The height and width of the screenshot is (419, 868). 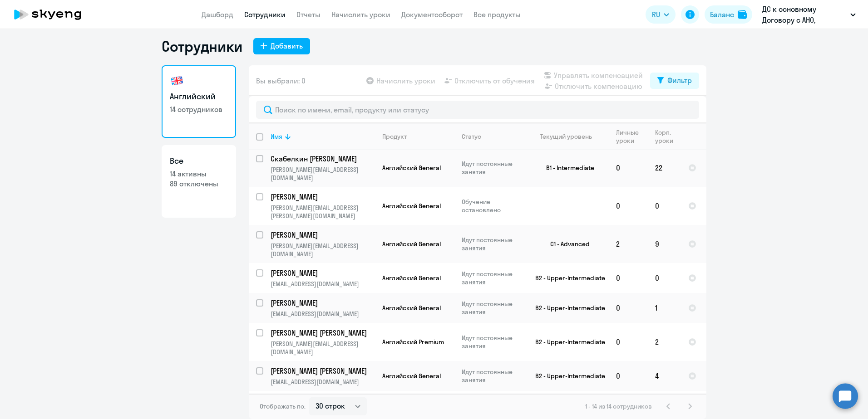 I want to click on a: Английский14 сотрудников, so click(x=199, y=101).